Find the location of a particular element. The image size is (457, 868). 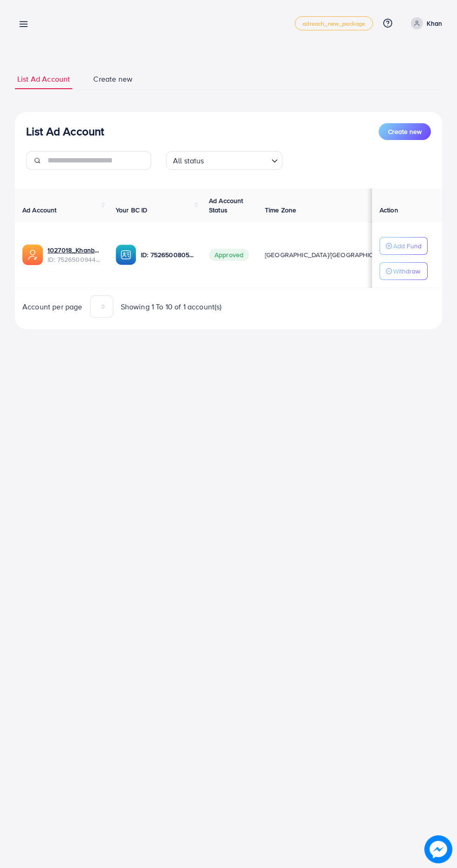

div: Search for option is located at coordinates (224, 160).